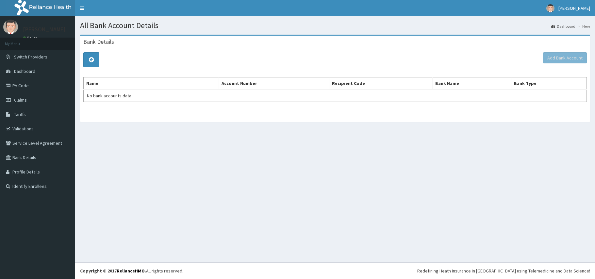  I want to click on th: Name, so click(151, 84).